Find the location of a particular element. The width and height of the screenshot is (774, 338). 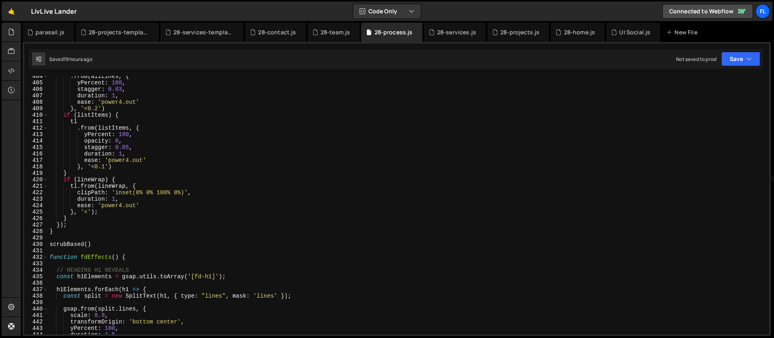

div: 414 is located at coordinates (36, 141).